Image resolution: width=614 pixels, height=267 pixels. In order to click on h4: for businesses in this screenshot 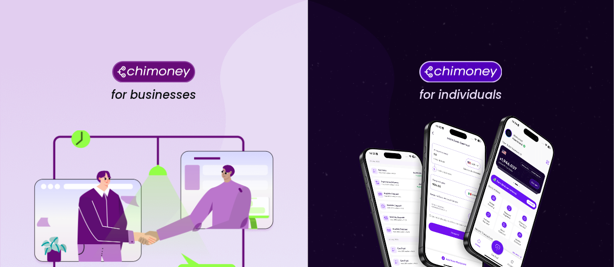, I will do `click(153, 95)`.